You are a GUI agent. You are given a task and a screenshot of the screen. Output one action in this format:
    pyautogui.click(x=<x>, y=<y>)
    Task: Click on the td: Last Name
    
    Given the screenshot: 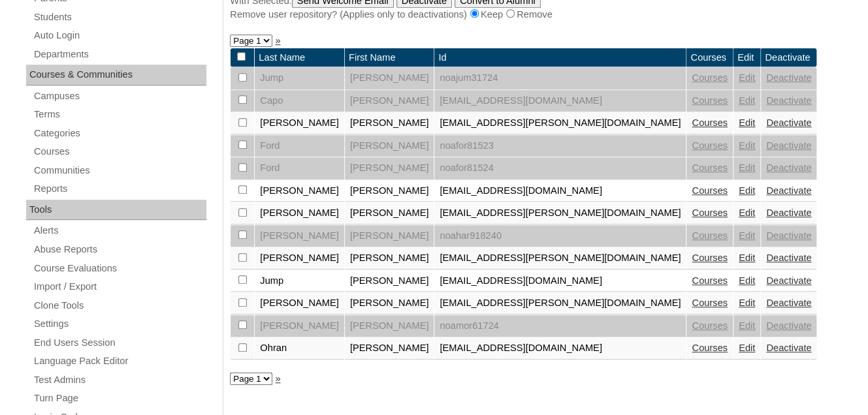 What is the action you would take?
    pyautogui.click(x=299, y=57)
    